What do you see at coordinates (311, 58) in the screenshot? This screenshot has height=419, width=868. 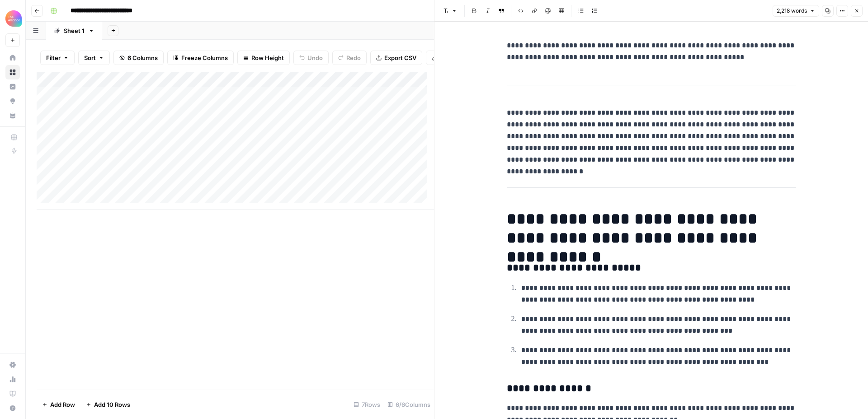 I see `button: Undo` at bounding box center [311, 58].